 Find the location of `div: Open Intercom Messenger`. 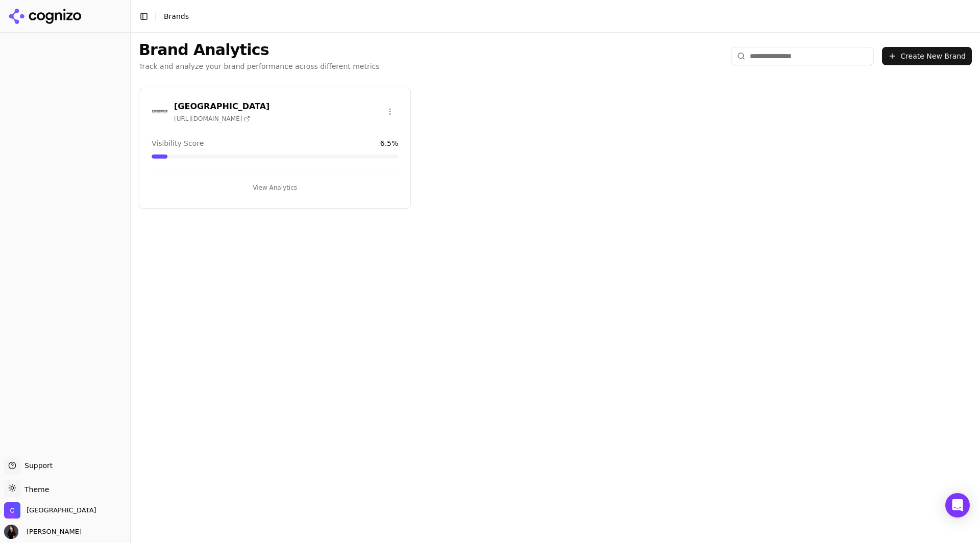

div: Open Intercom Messenger is located at coordinates (958, 505).